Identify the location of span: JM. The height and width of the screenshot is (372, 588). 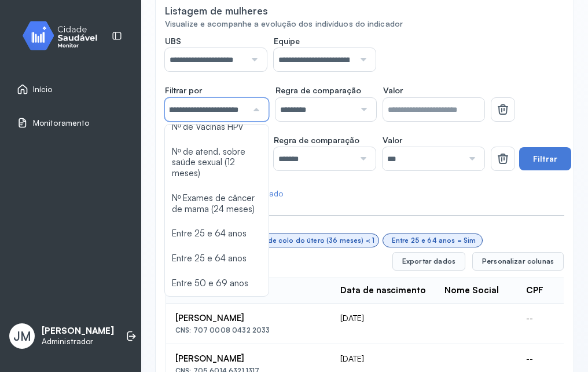
(22, 335).